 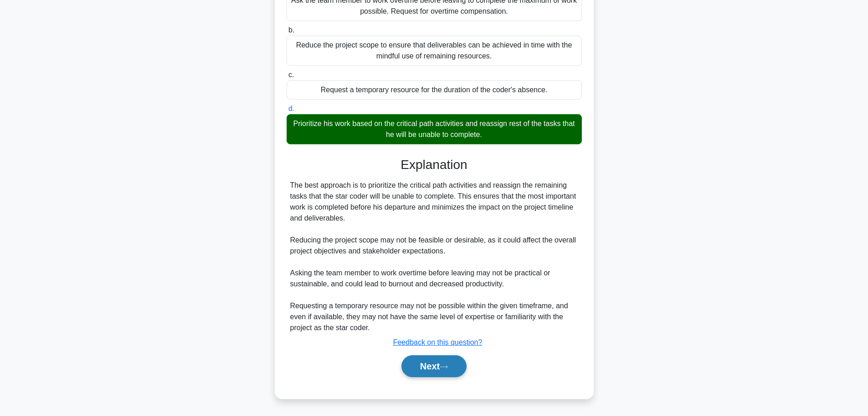 I want to click on div: The best approach is to prioritize the critical path activities and reassign the remaining tasks ..., so click(x=434, y=256).